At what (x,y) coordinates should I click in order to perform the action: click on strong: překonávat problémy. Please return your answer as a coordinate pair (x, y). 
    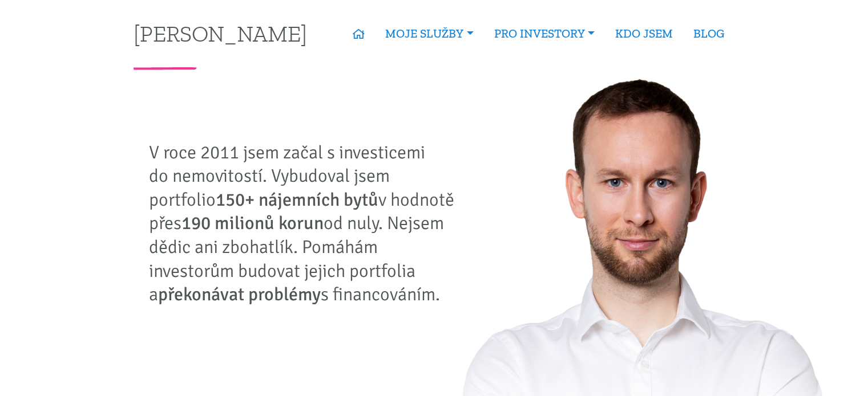
    Looking at the image, I should click on (239, 294).